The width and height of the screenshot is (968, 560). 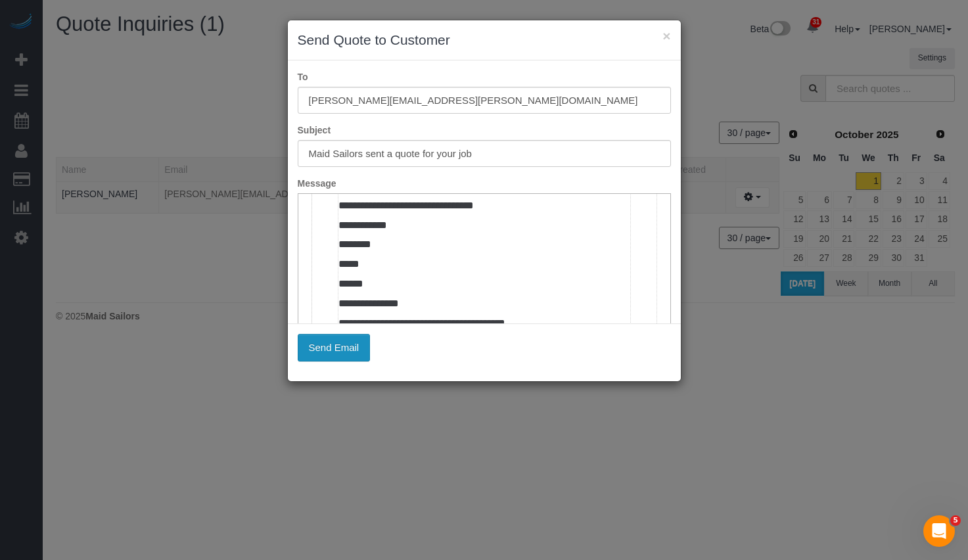 I want to click on button: Send Email, so click(x=334, y=348).